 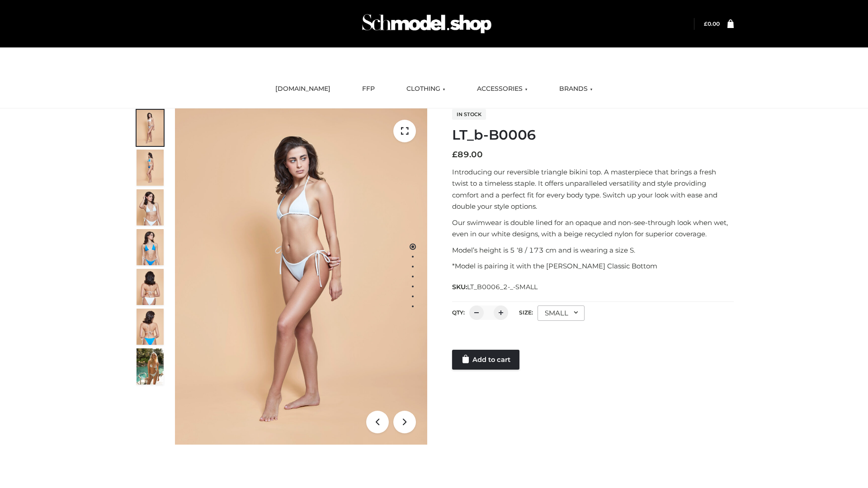 What do you see at coordinates (150, 367) in the screenshot?
I see `img: Arieltop_CloudNine_AzureSky2.jpg` at bounding box center [150, 367].